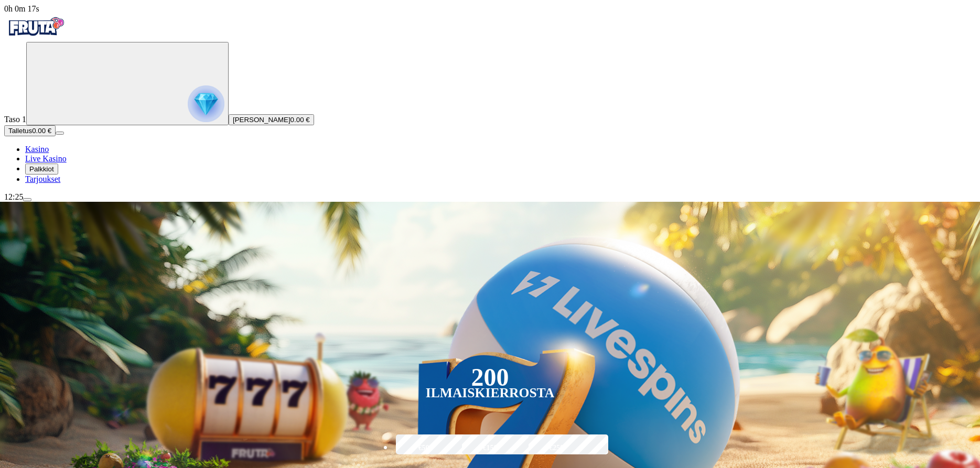 The height and width of the screenshot is (468, 980). Describe the element at coordinates (490, 393) in the screenshot. I see `div: Ilmaiskierrosta` at that location.